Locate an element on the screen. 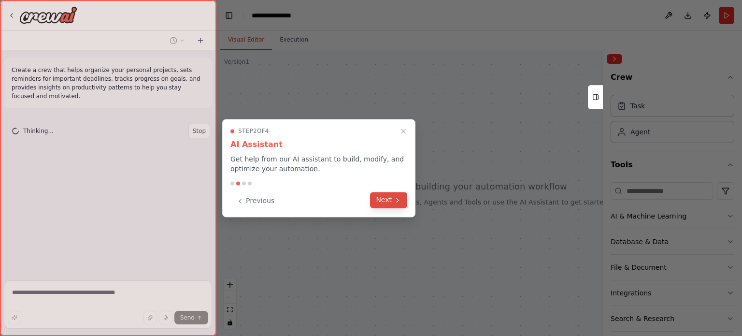 This screenshot has height=336, width=742. button: Hide left sidebar is located at coordinates (229, 15).